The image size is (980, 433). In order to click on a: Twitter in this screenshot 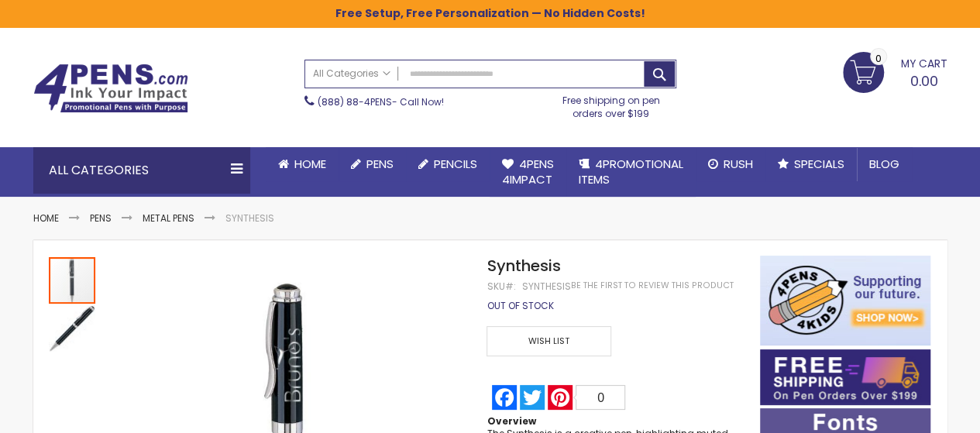, I will do `click(532, 398)`.